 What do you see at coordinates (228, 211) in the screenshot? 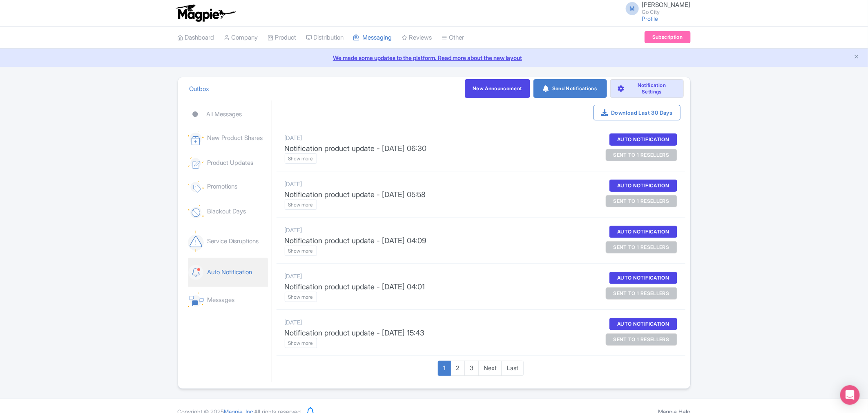
I see `a: Blackout Days` at bounding box center [228, 211].